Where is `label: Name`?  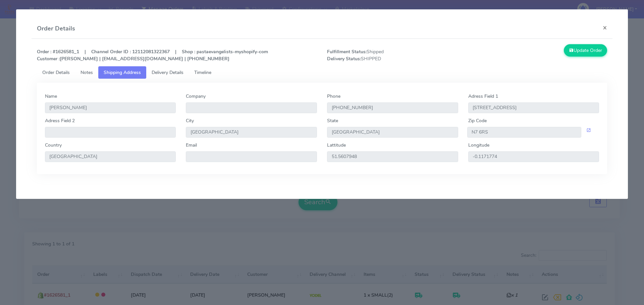
label: Name is located at coordinates (51, 96).